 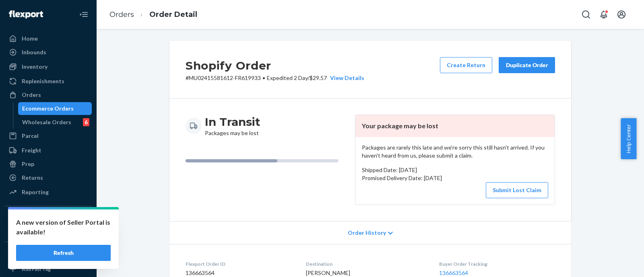 I want to click on button: Submit Lost Claim, so click(x=517, y=190).